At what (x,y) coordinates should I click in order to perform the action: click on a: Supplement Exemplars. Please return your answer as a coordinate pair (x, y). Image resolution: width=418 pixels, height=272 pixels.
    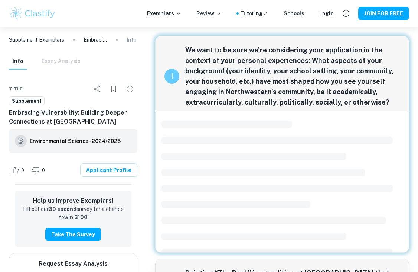
    Looking at the image, I should click on (36, 40).